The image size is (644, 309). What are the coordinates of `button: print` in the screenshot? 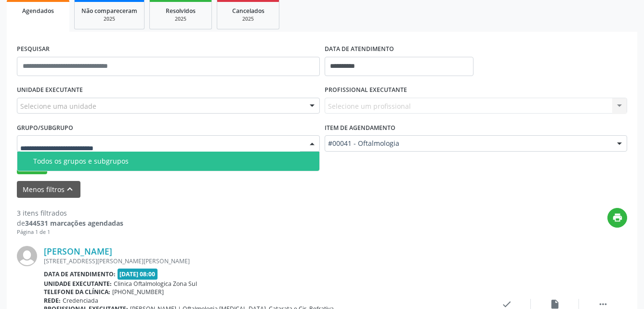 It's located at (617, 218).